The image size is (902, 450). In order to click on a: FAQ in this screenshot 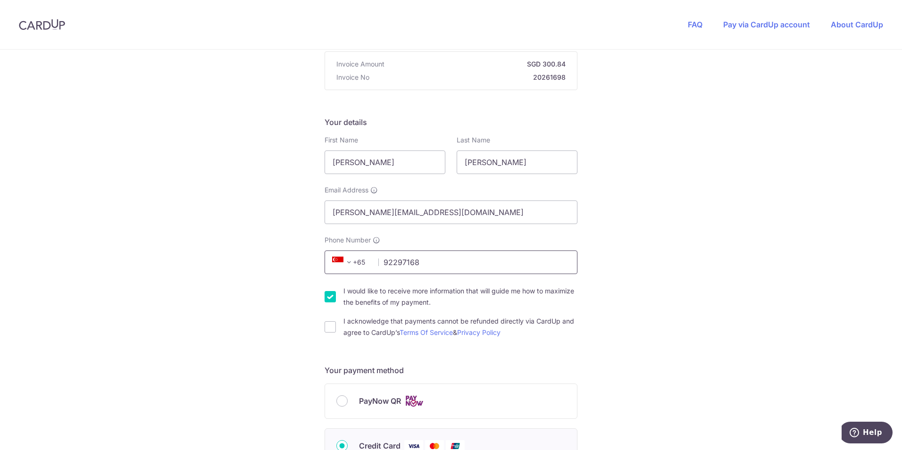, I will do `click(695, 25)`.